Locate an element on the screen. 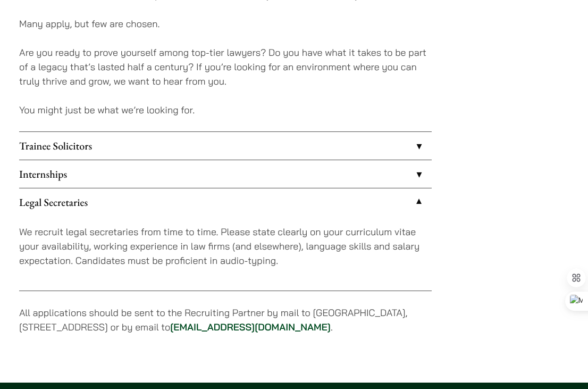  a: Legal Secretaries is located at coordinates (225, 202).